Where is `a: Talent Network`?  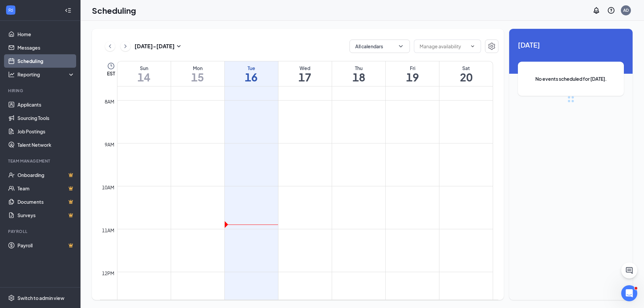
a: Talent Network is located at coordinates (46, 145).